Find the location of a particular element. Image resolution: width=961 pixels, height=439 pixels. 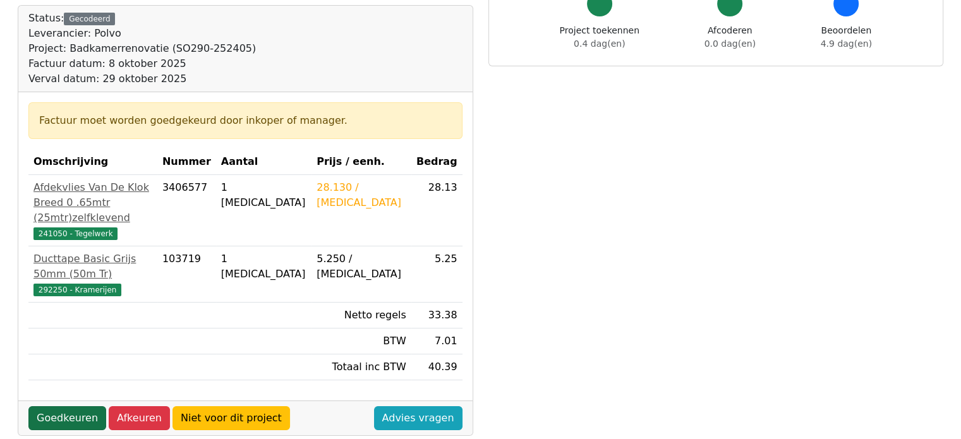

th: Omschrijving is located at coordinates (93, 162).